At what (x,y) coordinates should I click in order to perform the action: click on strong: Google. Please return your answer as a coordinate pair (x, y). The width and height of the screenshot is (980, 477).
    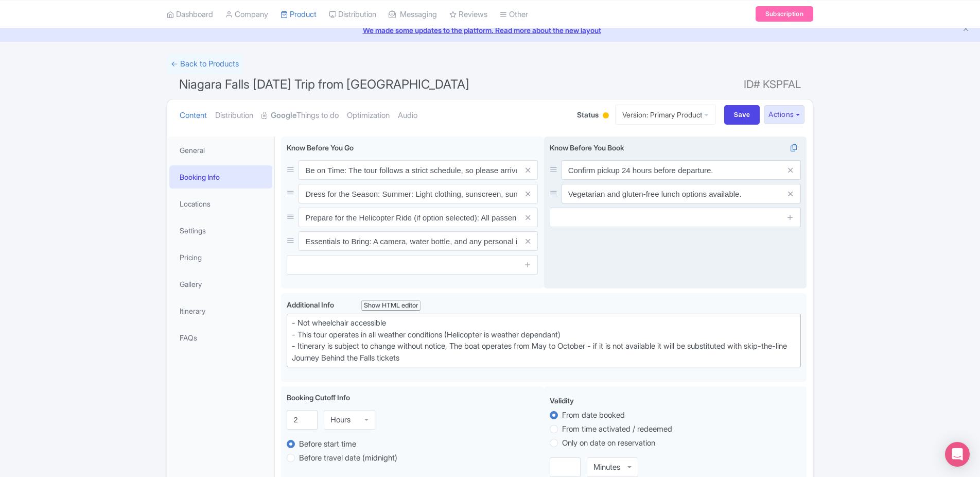
    Looking at the image, I should click on (284, 115).